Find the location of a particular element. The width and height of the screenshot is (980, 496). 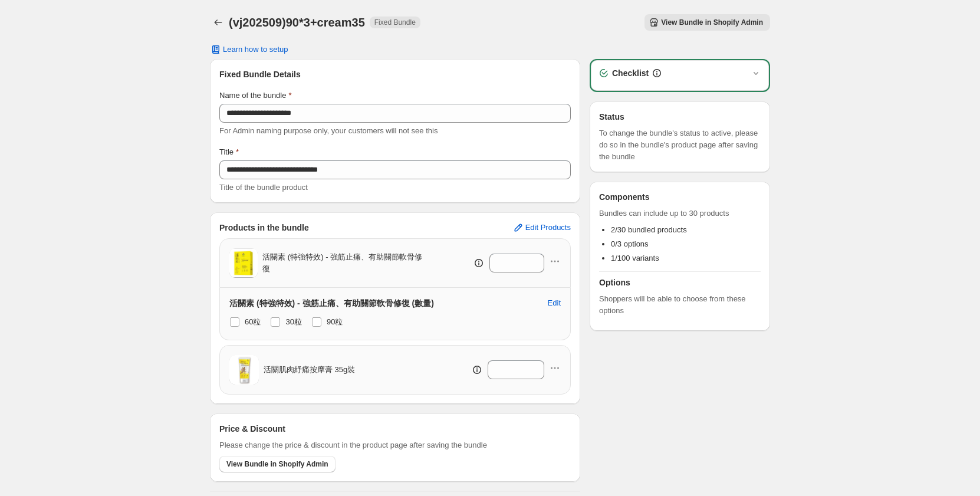

span: 0/3 options is located at coordinates (630, 244).